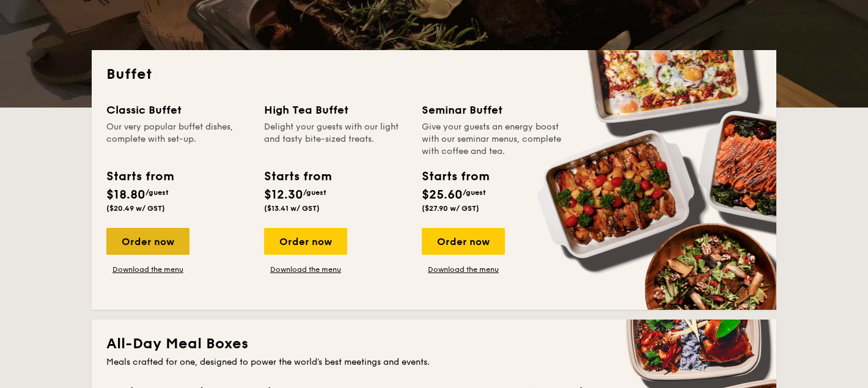  I want to click on div: Seminar Buffet, so click(493, 110).